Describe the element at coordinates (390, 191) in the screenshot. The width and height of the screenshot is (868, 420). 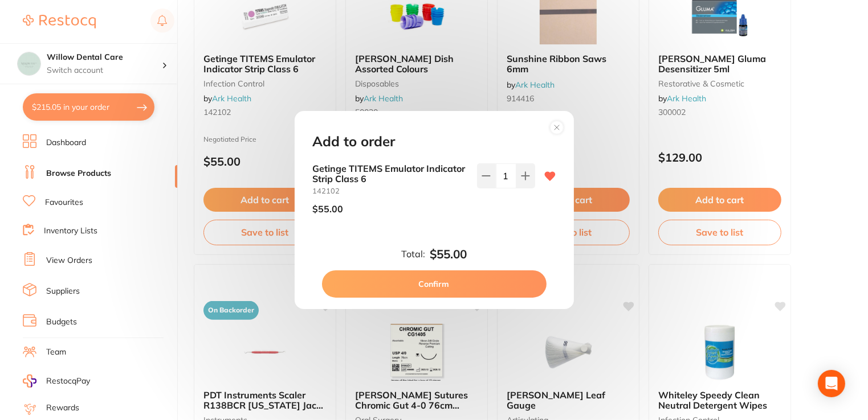
I see `small: 142102` at that location.